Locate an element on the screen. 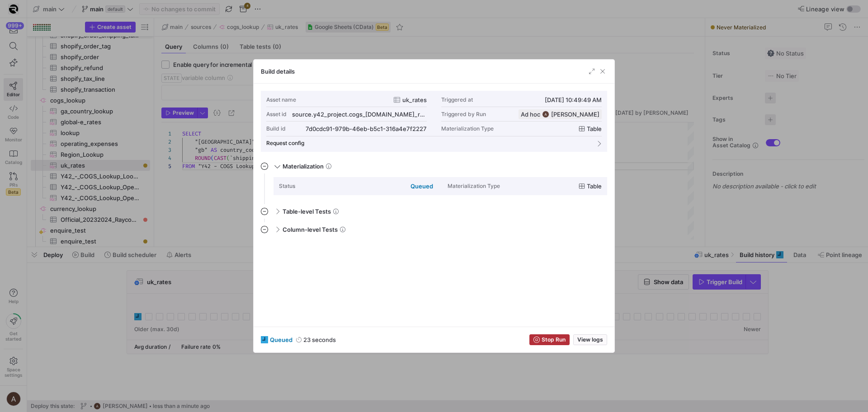 This screenshot has width=868, height=412. span: Stop Run is located at coordinates (553, 340).